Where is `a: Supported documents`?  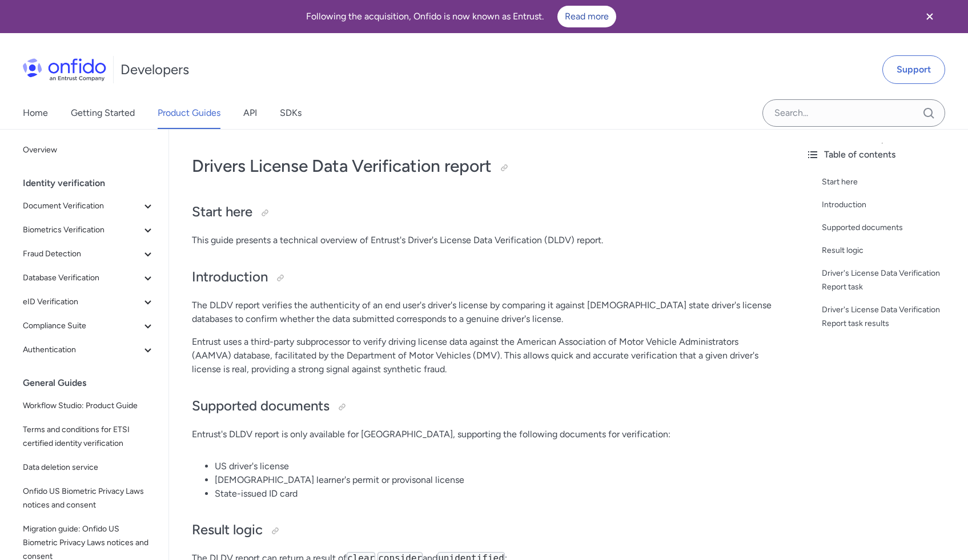
a: Supported documents is located at coordinates (891, 228).